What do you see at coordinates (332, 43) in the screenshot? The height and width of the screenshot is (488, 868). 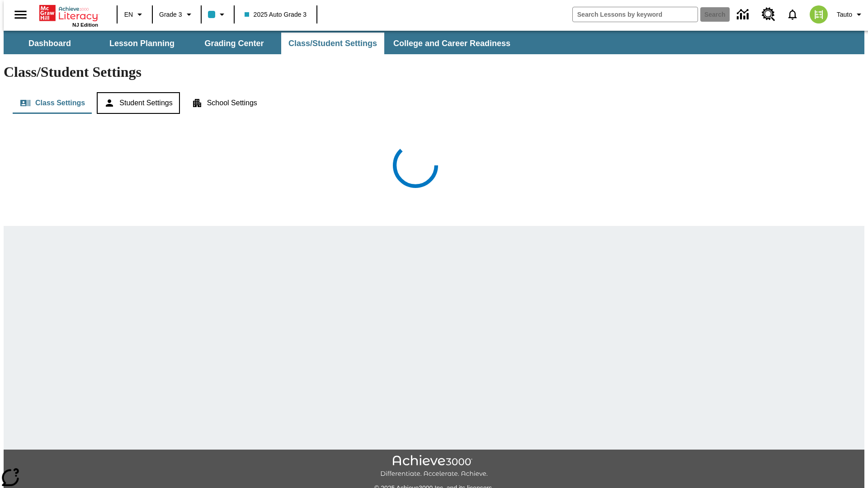 I see `button: Class/Student Settings` at bounding box center [332, 43].